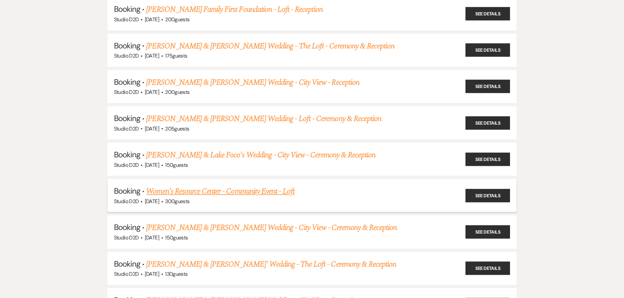  I want to click on a: Women's Resource Center - Community Event - Loft, so click(220, 192).